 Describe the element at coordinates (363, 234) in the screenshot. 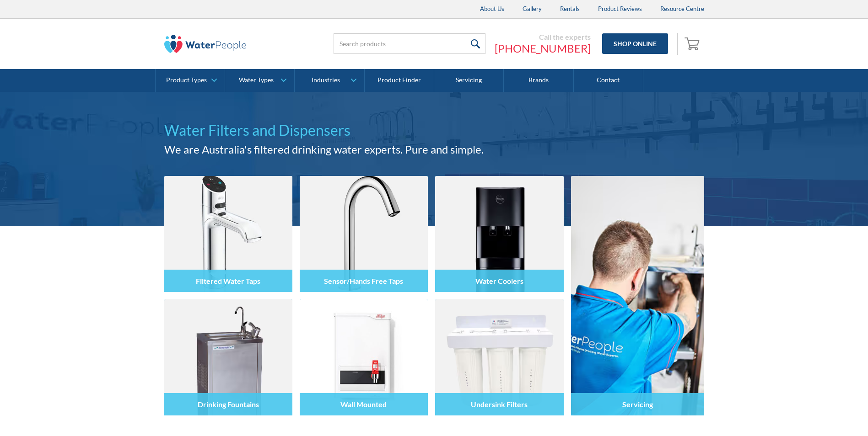

I see `img: Sensor/Hands Free Taps` at that location.